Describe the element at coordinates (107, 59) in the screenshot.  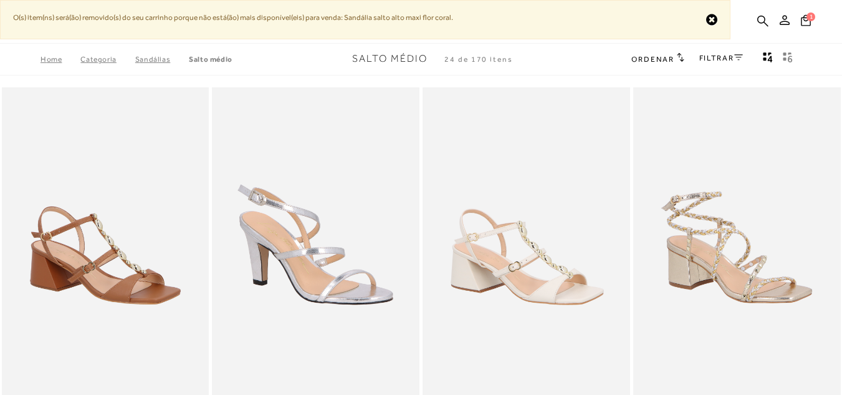
I see `a: Categoria` at that location.